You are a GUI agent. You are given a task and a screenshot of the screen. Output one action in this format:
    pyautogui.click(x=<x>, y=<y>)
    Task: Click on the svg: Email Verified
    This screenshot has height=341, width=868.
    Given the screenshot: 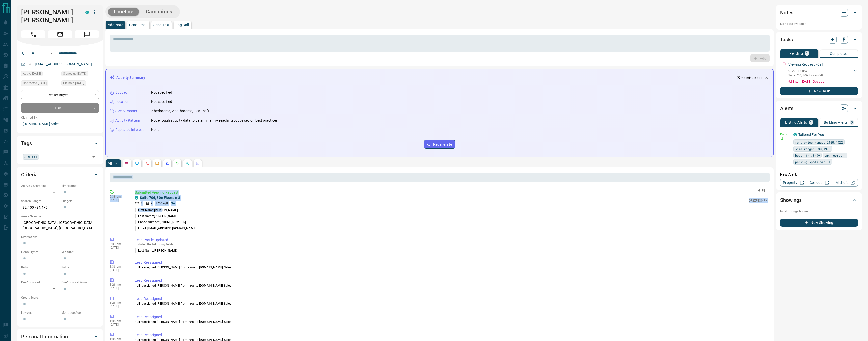 What is the action you would take?
    pyautogui.click(x=29, y=64)
    